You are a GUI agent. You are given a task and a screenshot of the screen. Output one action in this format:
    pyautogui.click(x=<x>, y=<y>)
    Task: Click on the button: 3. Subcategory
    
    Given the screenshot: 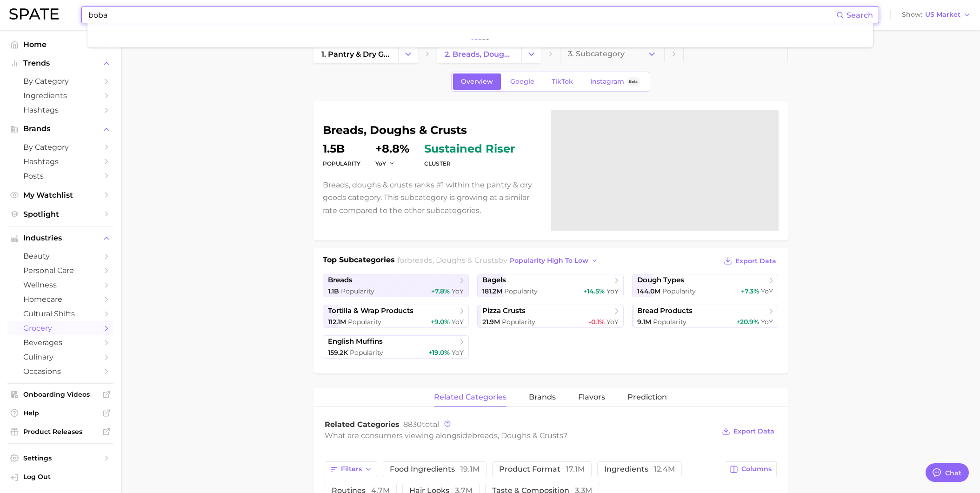 What is the action you would take?
    pyautogui.click(x=612, y=54)
    